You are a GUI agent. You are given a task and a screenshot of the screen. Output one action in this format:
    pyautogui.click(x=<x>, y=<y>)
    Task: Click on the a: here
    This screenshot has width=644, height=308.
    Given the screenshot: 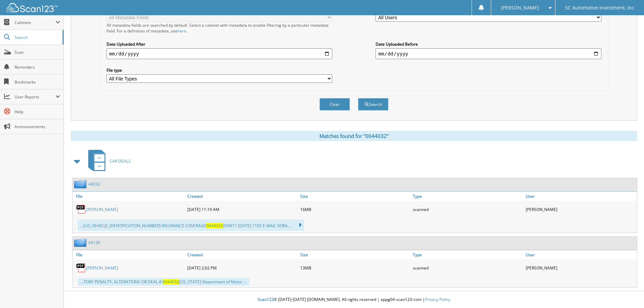 What is the action you would take?
    pyautogui.click(x=182, y=31)
    